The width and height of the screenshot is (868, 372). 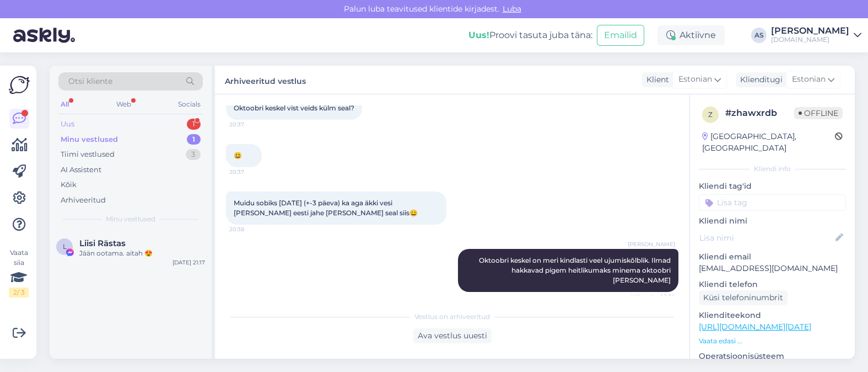 I want to click on b: Uus!, so click(x=479, y=35).